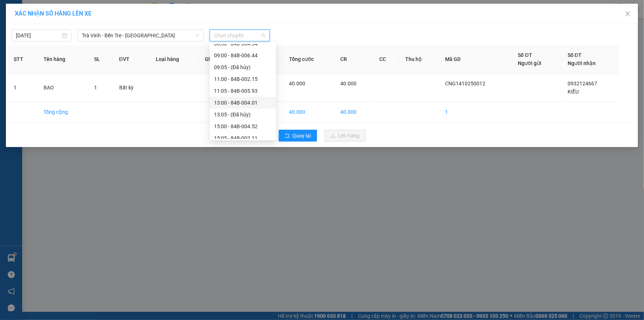  Describe the element at coordinates (387, 59) in the screenshot. I see `th: CC` at that location.